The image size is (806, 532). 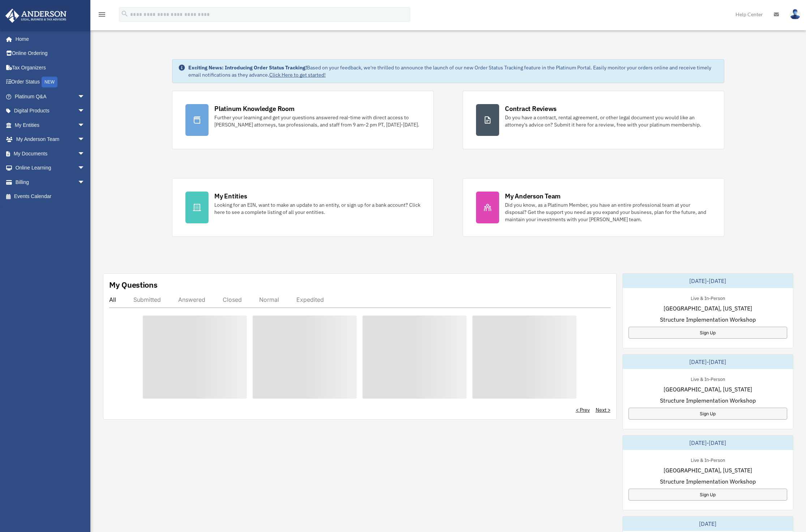 I want to click on div: My Anderson Team, so click(x=533, y=196).